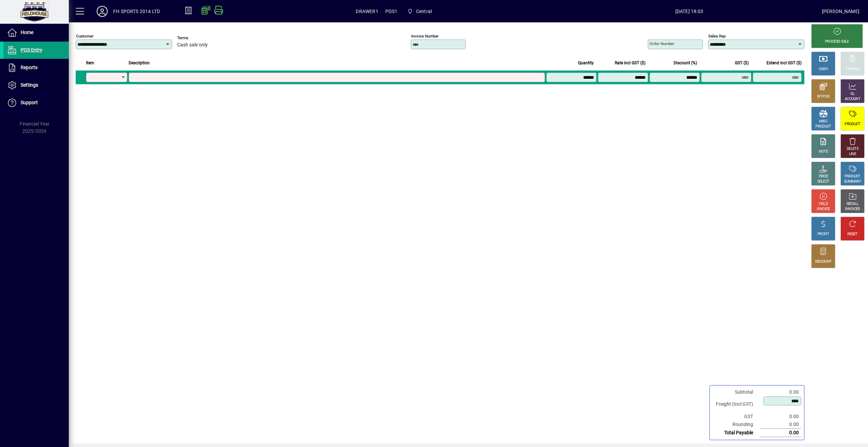  What do you see at coordinates (586, 63) in the screenshot?
I see `span: Quantity` at bounding box center [586, 63].